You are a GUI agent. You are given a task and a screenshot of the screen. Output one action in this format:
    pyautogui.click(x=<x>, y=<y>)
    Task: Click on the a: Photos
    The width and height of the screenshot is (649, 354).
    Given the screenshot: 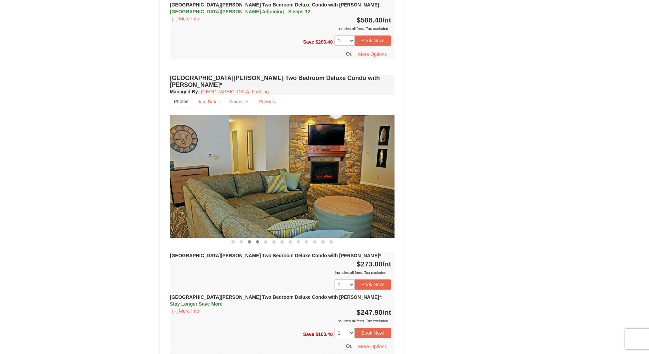 What is the action you would take?
    pyautogui.click(x=181, y=102)
    